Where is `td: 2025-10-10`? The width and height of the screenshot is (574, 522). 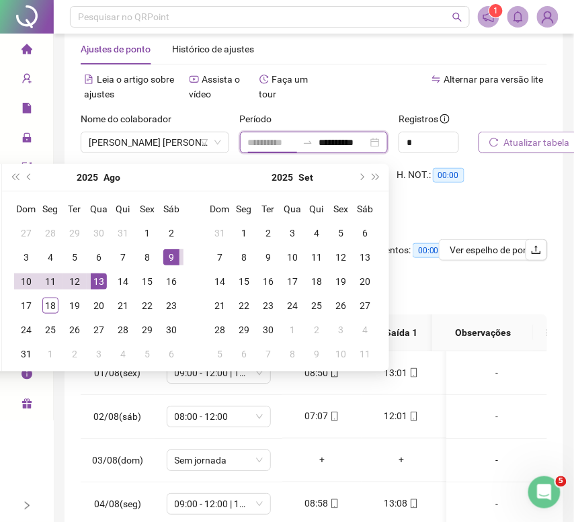 td: 2025-10-10 is located at coordinates (341, 354).